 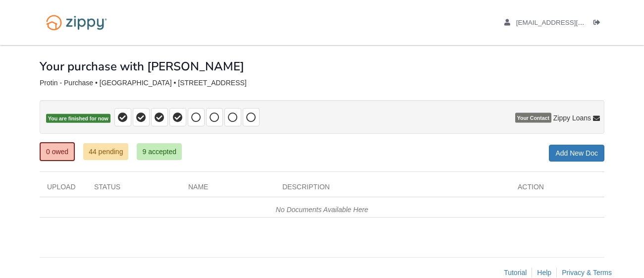 I want to click on a: 0 owed, so click(x=57, y=151).